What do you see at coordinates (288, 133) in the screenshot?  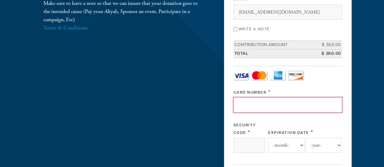 I see `label: Expiration Date` at bounding box center [288, 133].